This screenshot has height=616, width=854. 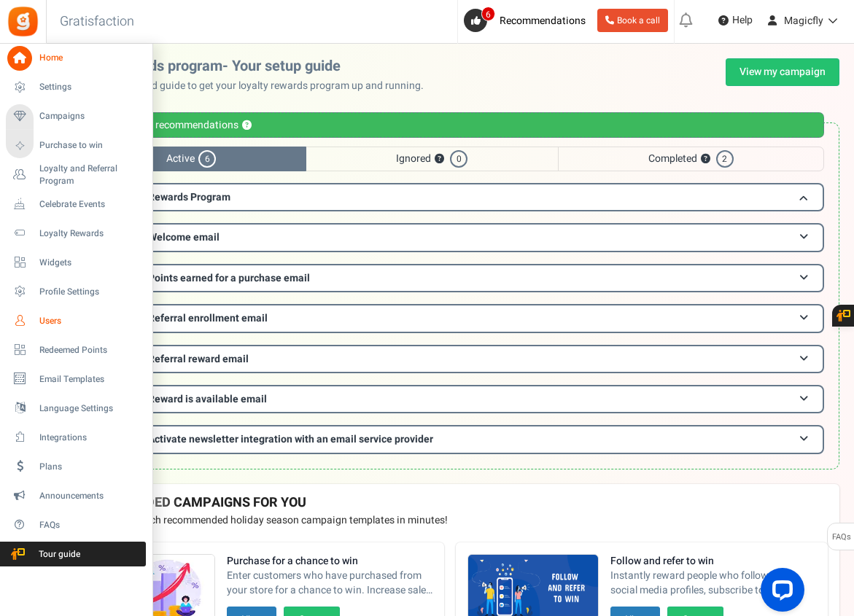 I want to click on a: Book a call, so click(x=632, y=21).